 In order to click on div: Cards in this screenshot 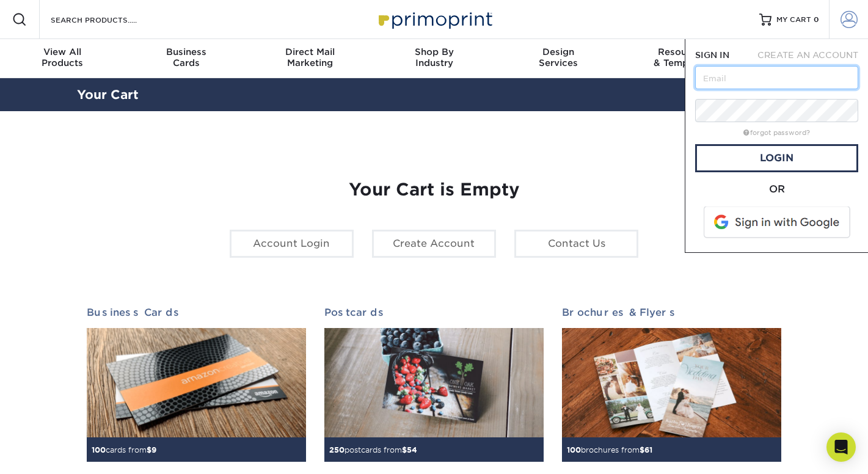, I will do `click(186, 57)`.